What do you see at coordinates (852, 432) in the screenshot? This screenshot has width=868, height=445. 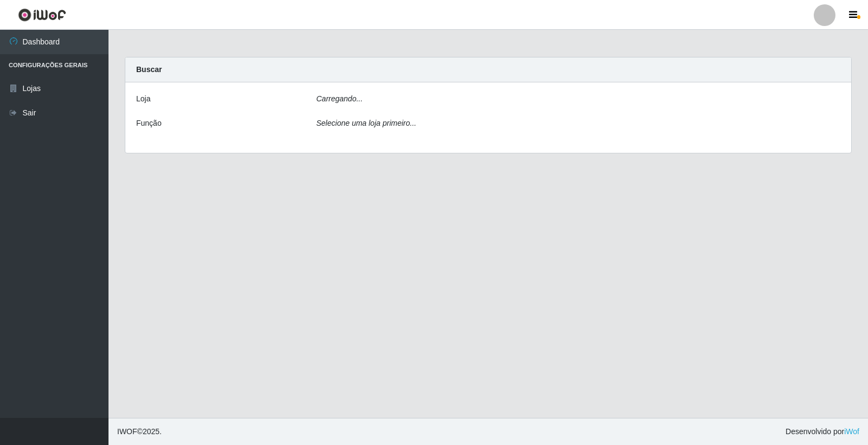 I see `a: iWof` at bounding box center [852, 432].